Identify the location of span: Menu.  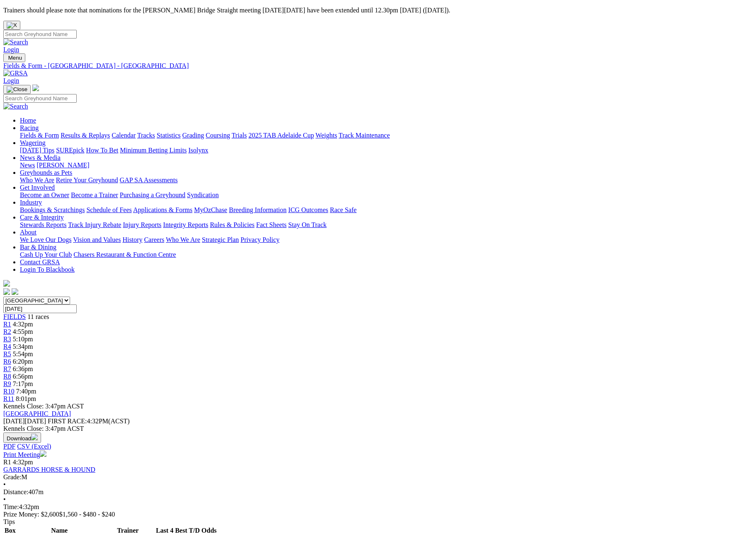
(15, 57).